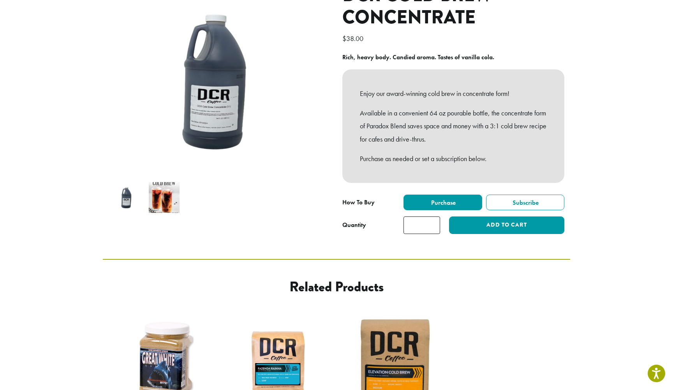 Image resolution: width=673 pixels, height=390 pixels. What do you see at coordinates (418, 57) in the screenshot?
I see `b: Rich, heavy body. Candied aroma. Tastes of vanilla cola.` at bounding box center [418, 57].